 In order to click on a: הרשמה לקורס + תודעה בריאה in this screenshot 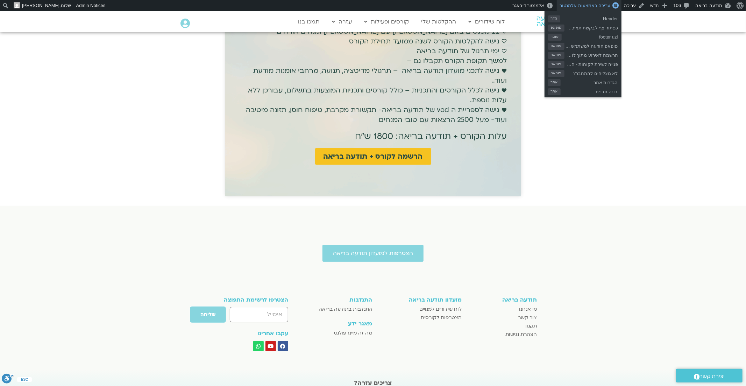, I will do `click(373, 156)`.